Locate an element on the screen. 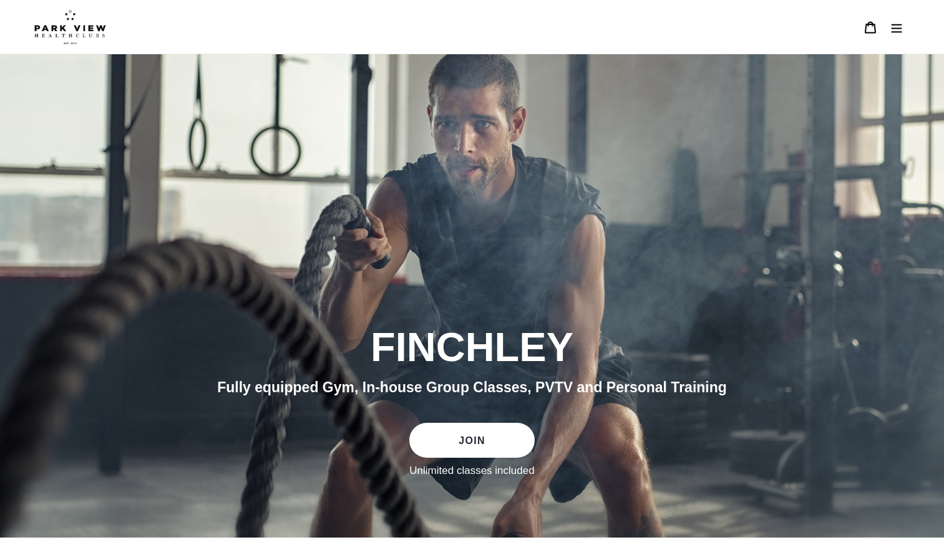 This screenshot has height=560, width=944. h2: FINCHLEY is located at coordinates (472, 348).